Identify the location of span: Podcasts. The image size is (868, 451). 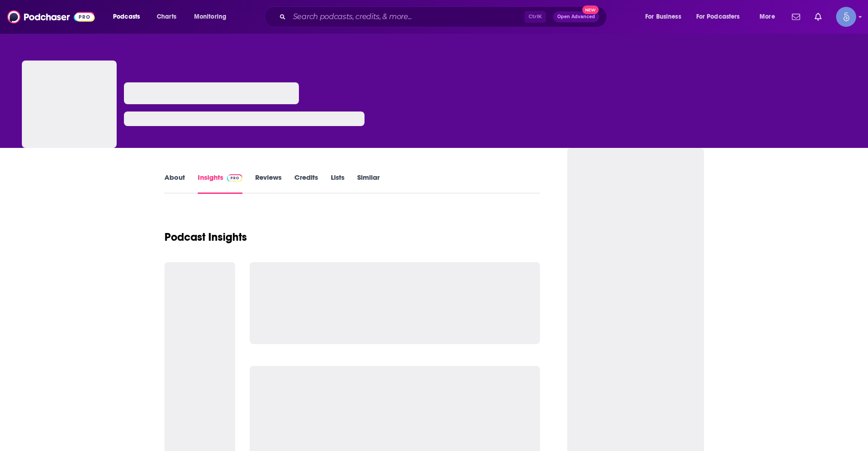
(127, 17).